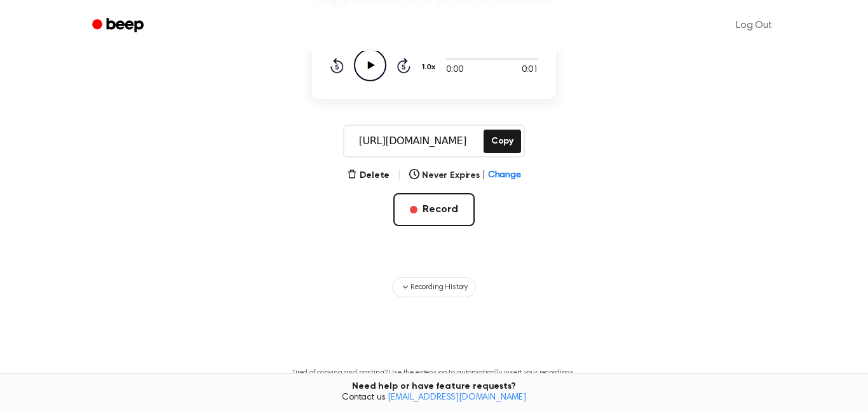 The width and height of the screenshot is (868, 411). Describe the element at coordinates (504, 175) in the screenshot. I see `span: Change` at that location.